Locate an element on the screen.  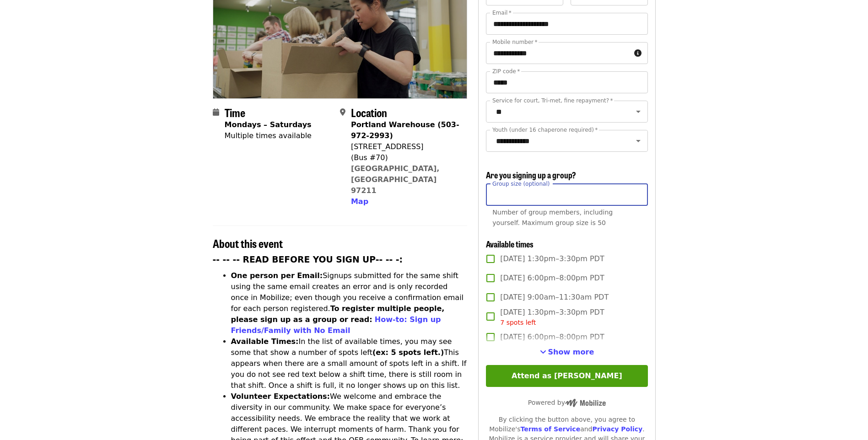
strong: Portland Warehouse (503-972-2993) is located at coordinates (405, 130).